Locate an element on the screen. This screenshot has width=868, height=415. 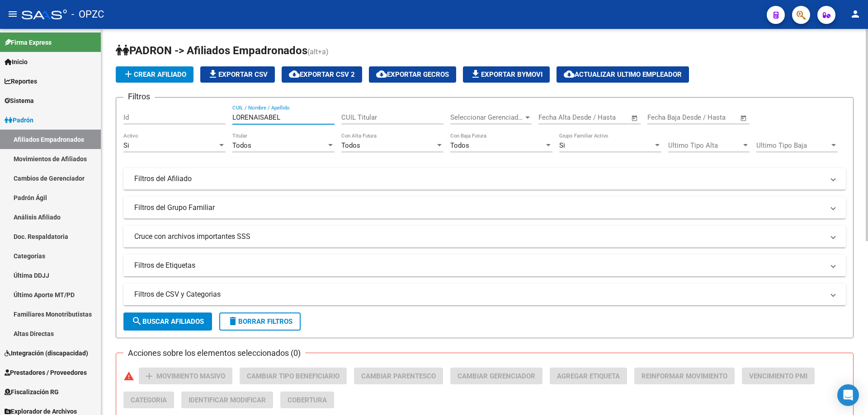
span: Identificar Modificar is located at coordinates (227, 400).